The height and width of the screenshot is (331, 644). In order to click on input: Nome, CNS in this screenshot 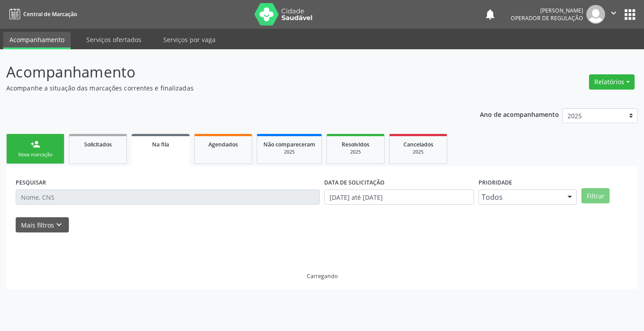, I will do `click(168, 197)`.